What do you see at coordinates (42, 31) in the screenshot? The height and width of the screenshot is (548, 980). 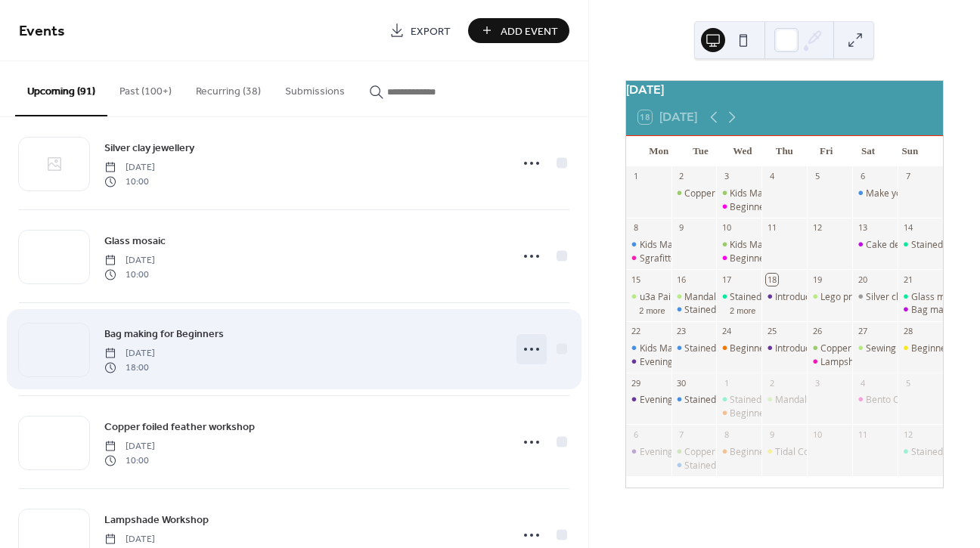 I see `span: Events` at bounding box center [42, 31].